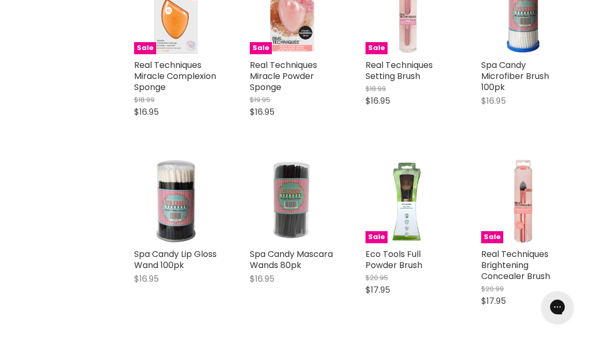 Image resolution: width=589 pixels, height=337 pixels. I want to click on a: Eco Tools Full Powder Brush, so click(394, 259).